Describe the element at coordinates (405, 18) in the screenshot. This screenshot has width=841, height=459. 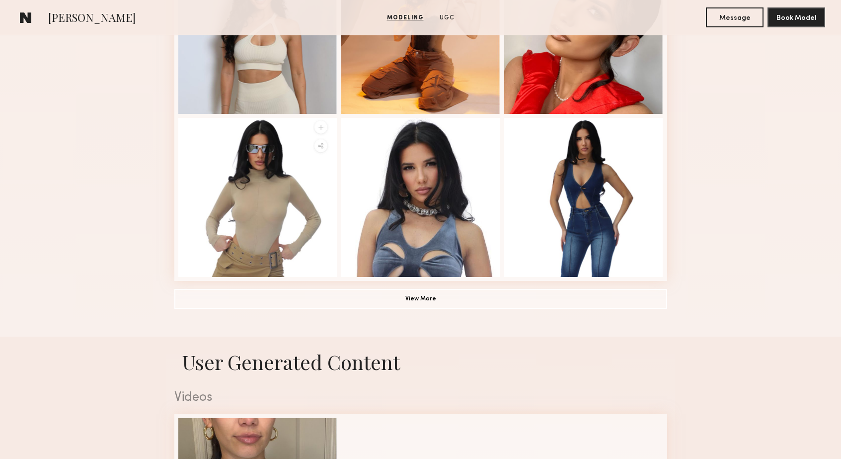
I see `a: Modeling` at that location.